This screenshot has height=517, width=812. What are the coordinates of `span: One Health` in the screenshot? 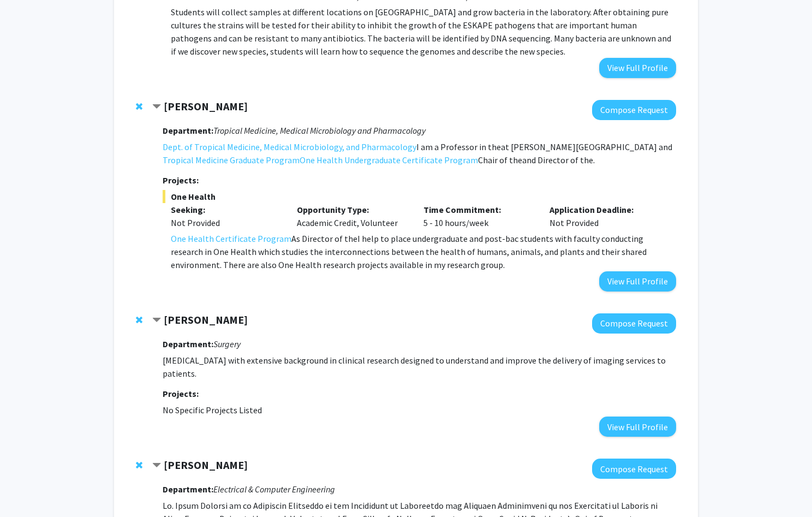 It's located at (419, 197).